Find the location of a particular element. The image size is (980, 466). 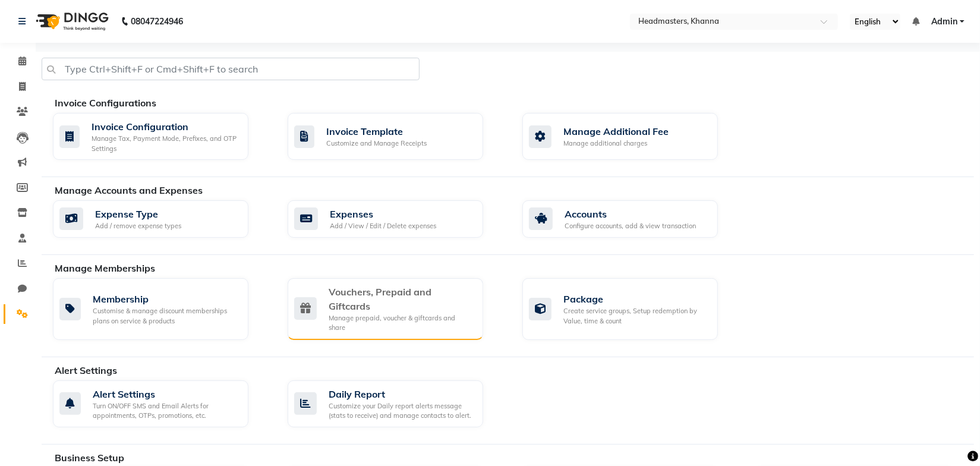

img: logo is located at coordinates (71, 21).